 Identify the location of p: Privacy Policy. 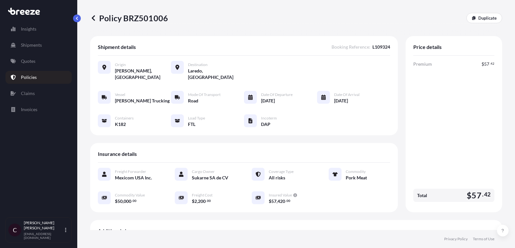
(456, 239).